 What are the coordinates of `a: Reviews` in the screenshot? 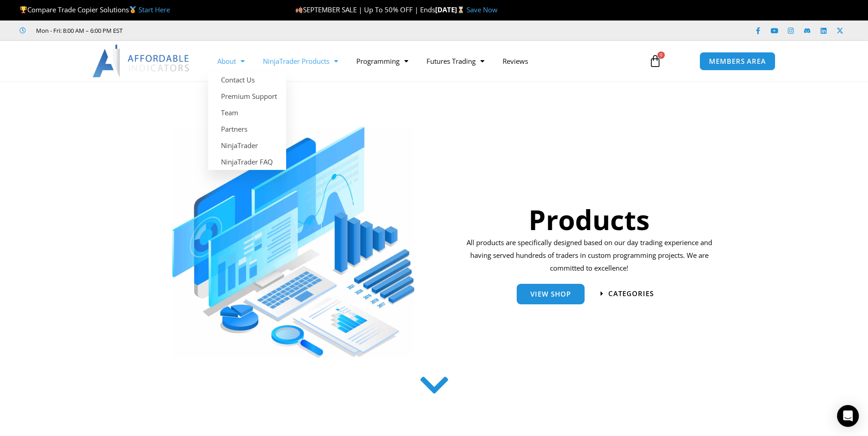 It's located at (515, 61).